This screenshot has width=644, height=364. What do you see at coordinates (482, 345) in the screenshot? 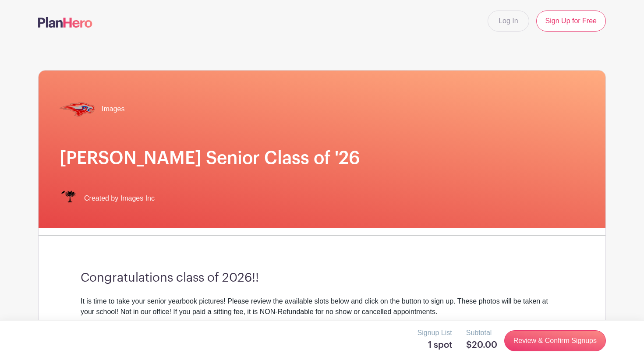
I see `h5: $20.00` at bounding box center [482, 345].